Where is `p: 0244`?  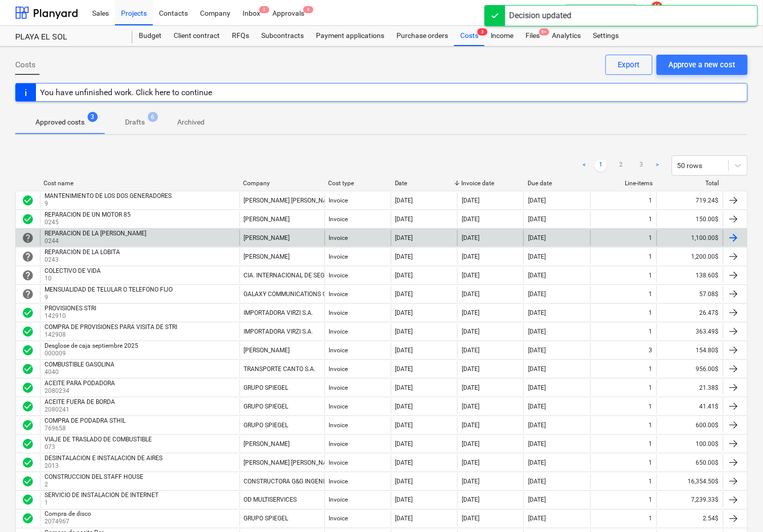
p: 0244 is located at coordinates (96, 241).